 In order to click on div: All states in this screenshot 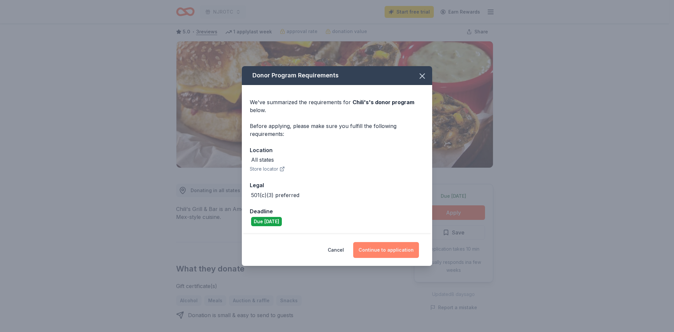, I will do `click(262, 160)`.